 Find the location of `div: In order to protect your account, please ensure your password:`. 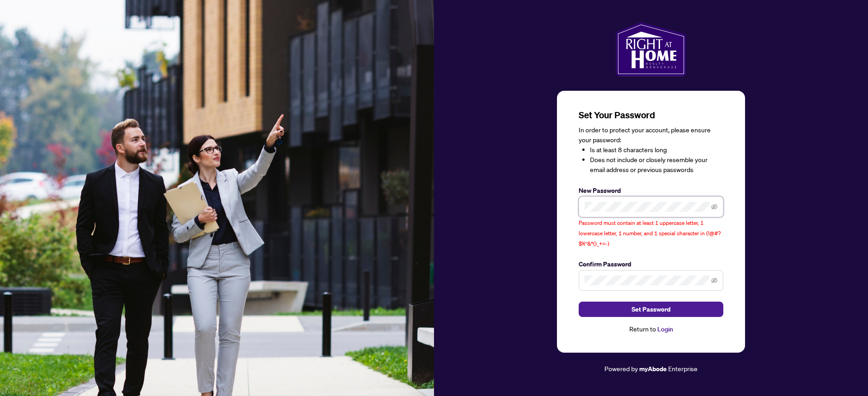

div: In order to protect your account, please ensure your password: is located at coordinates (651, 150).